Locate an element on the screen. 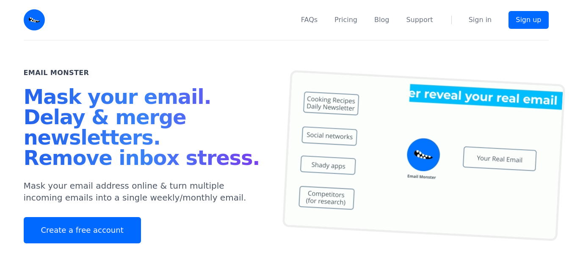 This screenshot has width=572, height=276. p: Mask your email address online & turn multiple incoming emails into a single weekly/monthly email. is located at coordinates (145, 191).